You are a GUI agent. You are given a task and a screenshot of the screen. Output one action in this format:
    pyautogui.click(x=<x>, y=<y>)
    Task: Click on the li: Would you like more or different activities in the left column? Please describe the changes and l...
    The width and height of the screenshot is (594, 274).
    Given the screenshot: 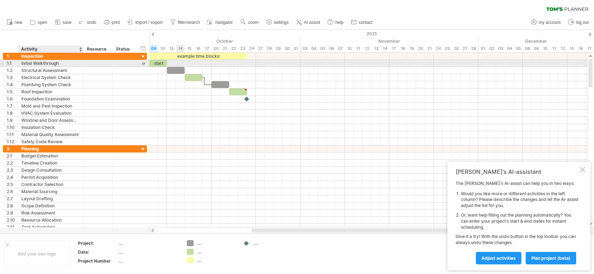 What is the action you would take?
    pyautogui.click(x=519, y=200)
    